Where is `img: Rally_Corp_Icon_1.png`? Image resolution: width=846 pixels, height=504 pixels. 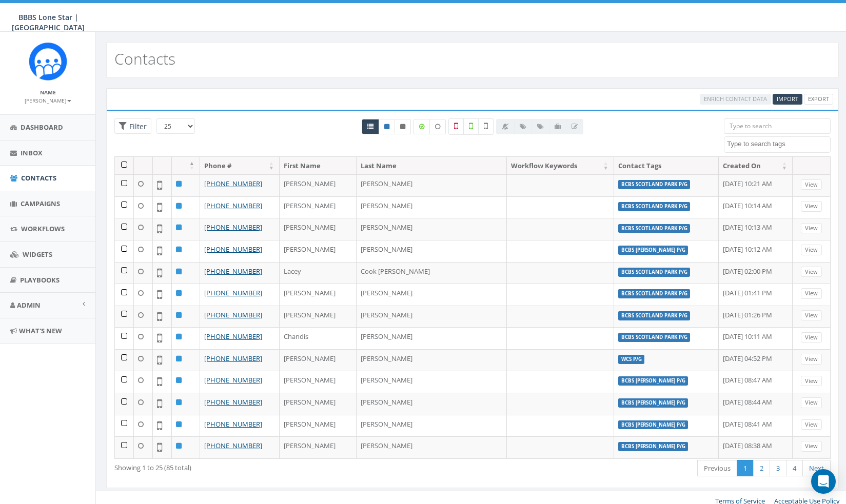
img: Rally_Corp_Icon_1.png is located at coordinates (48, 61).